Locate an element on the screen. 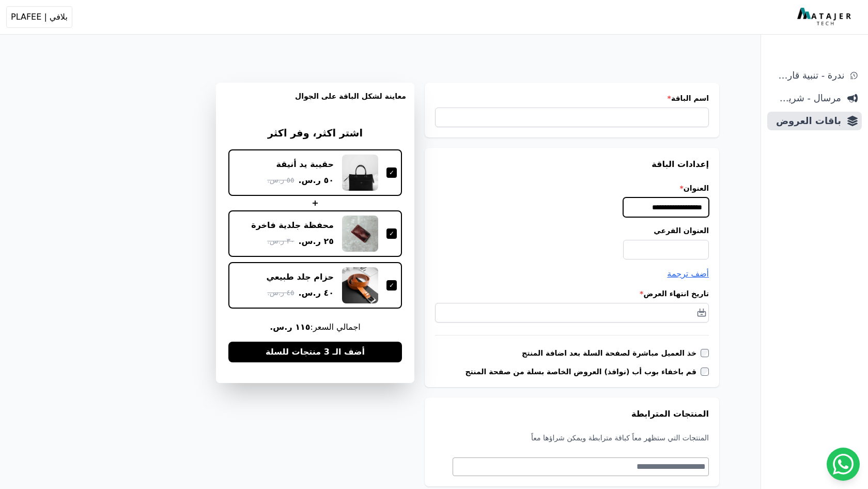 This screenshot has height=489, width=868. h3: إعدادات الباقة is located at coordinates (572, 165).